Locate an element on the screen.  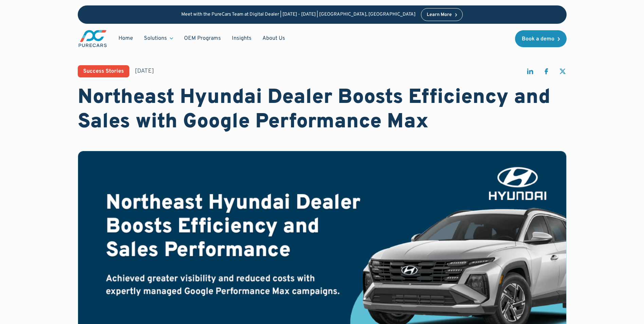
div: Success Stories is located at coordinates (104, 71).